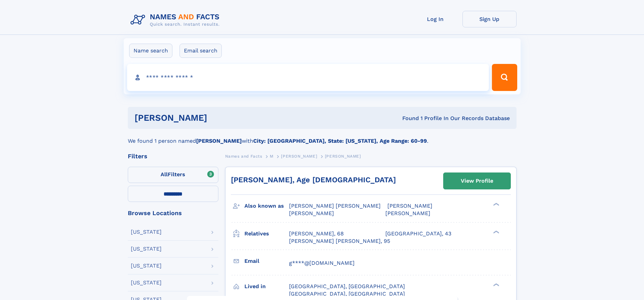 The height and width of the screenshot is (300, 644). I want to click on label: Email search, so click(200, 51).